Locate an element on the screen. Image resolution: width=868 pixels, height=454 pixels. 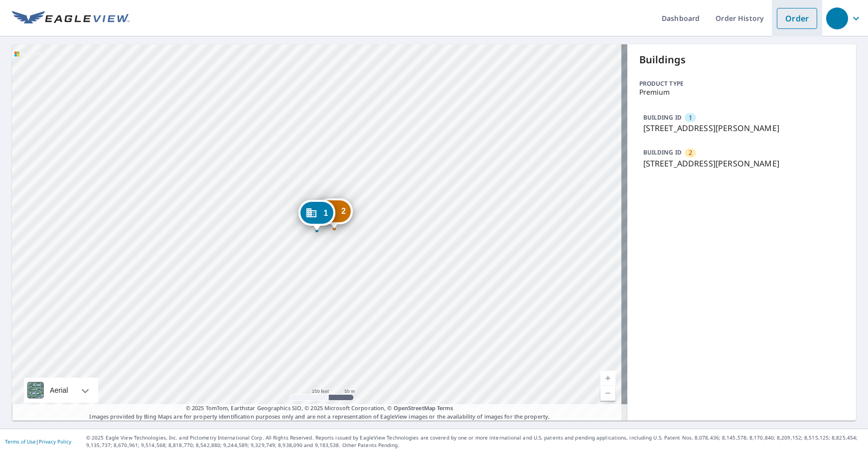
a: Terms is located at coordinates (445, 408).